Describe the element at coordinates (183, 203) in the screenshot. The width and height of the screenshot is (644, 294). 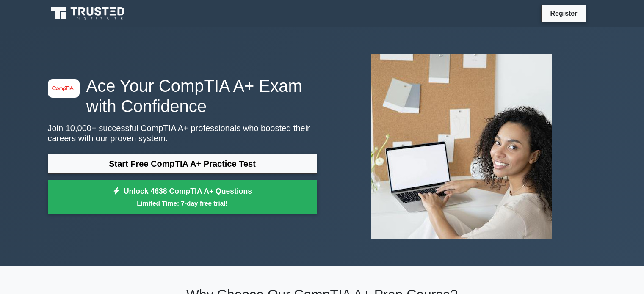
I see `small: Limited Time: 7-day free trial!` at that location.